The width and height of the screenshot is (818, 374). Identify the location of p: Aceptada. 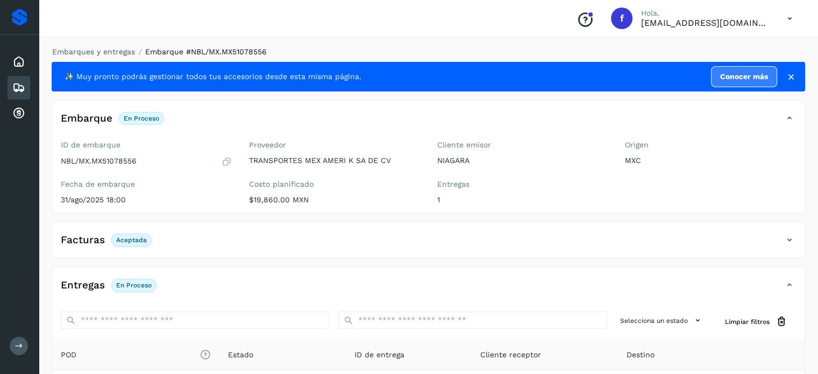
(131, 240).